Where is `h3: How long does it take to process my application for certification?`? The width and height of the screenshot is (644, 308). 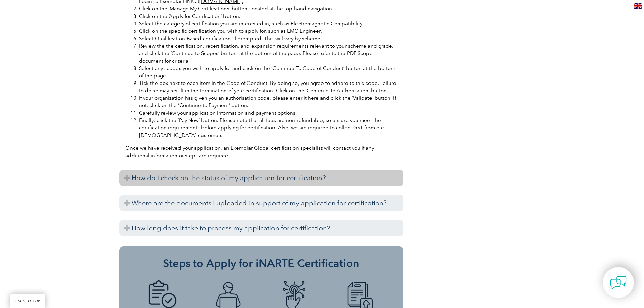 h3: How long does it take to process my application for certification? is located at coordinates (261, 228).